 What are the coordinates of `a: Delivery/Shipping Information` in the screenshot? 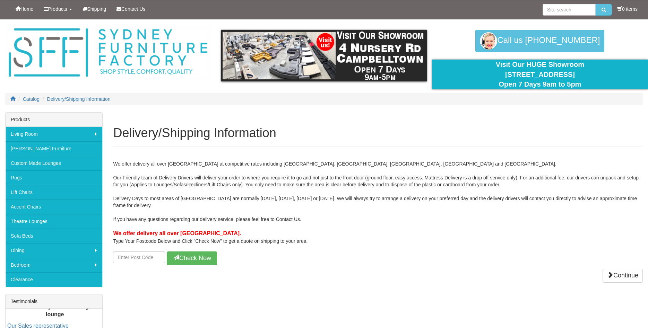 It's located at (79, 99).